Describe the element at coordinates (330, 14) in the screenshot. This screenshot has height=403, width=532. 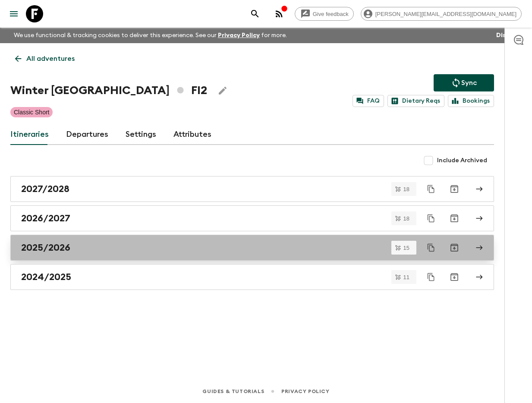
I see `span: Give feedback` at that location.